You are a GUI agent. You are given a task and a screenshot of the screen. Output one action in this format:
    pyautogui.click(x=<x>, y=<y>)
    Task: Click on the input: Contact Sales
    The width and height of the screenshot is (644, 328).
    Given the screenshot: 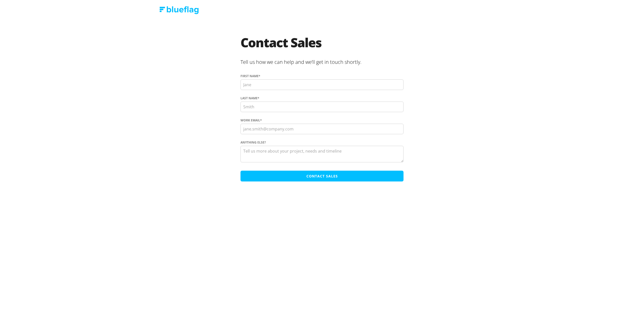 What is the action you would take?
    pyautogui.click(x=322, y=176)
    